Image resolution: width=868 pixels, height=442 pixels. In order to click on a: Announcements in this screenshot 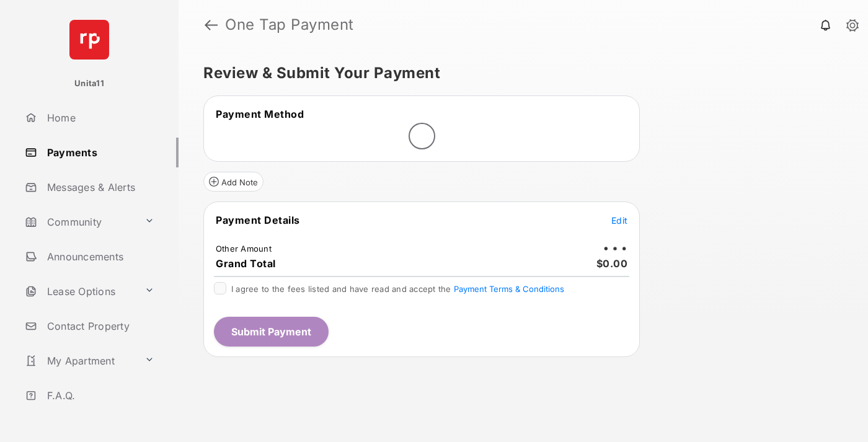, I will do `click(99, 256)`.